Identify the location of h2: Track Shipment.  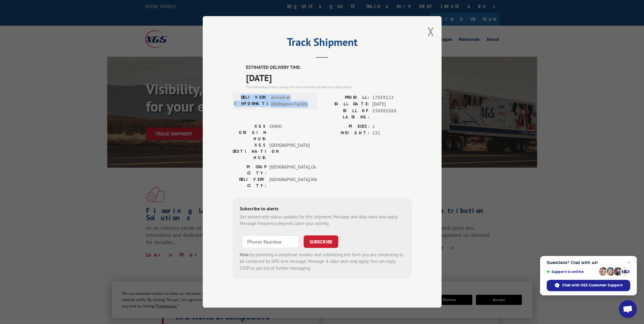
(322, 44).